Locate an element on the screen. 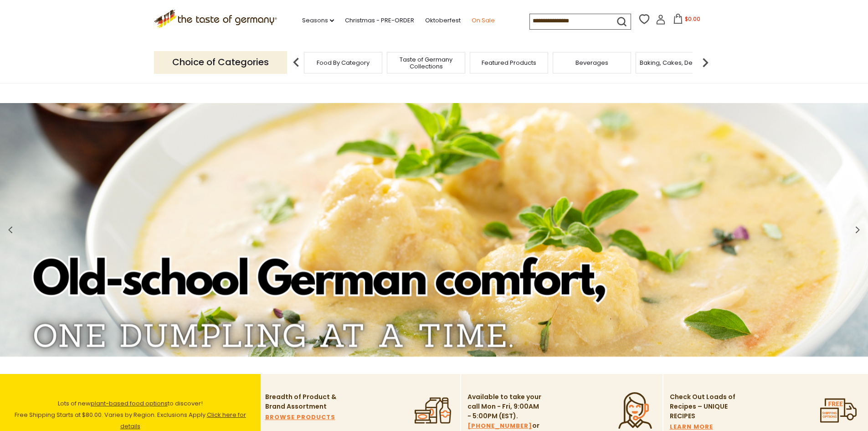  img: previous arrow is located at coordinates (296, 63).